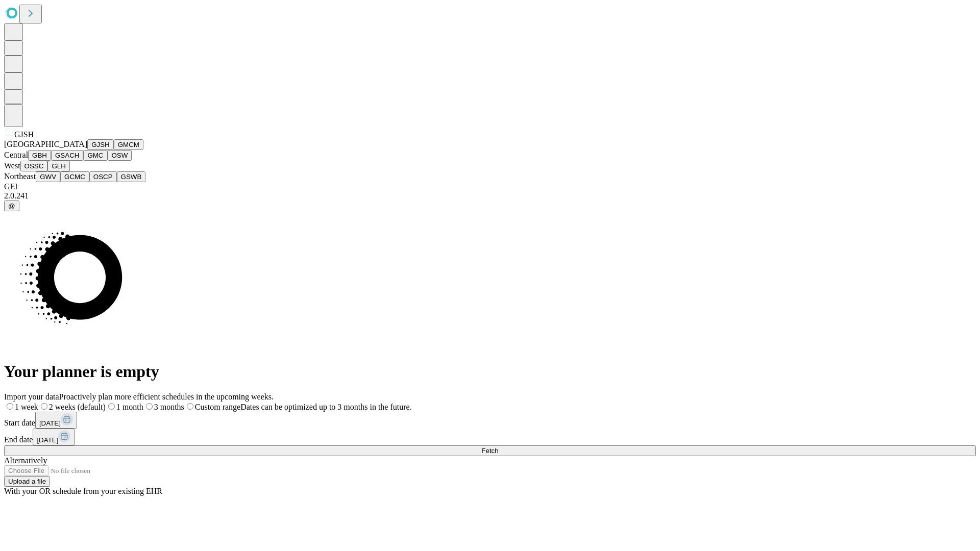  Describe the element at coordinates (67, 155) in the screenshot. I see `button: GSACH` at that location.